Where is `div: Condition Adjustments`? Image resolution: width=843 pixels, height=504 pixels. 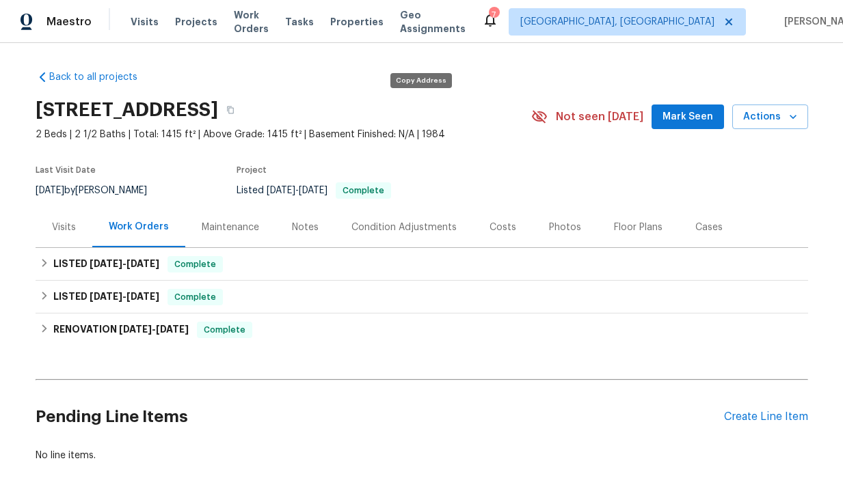
div: Condition Adjustments is located at coordinates (404, 228).